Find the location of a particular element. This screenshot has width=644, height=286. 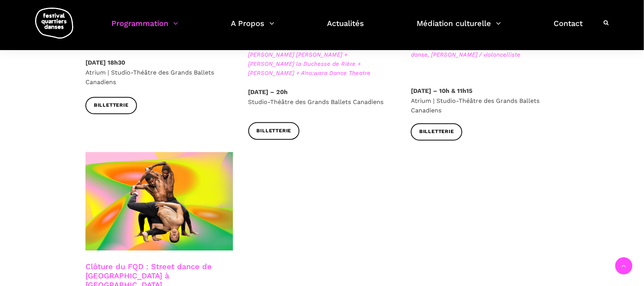

a: Contact is located at coordinates (568, 28).